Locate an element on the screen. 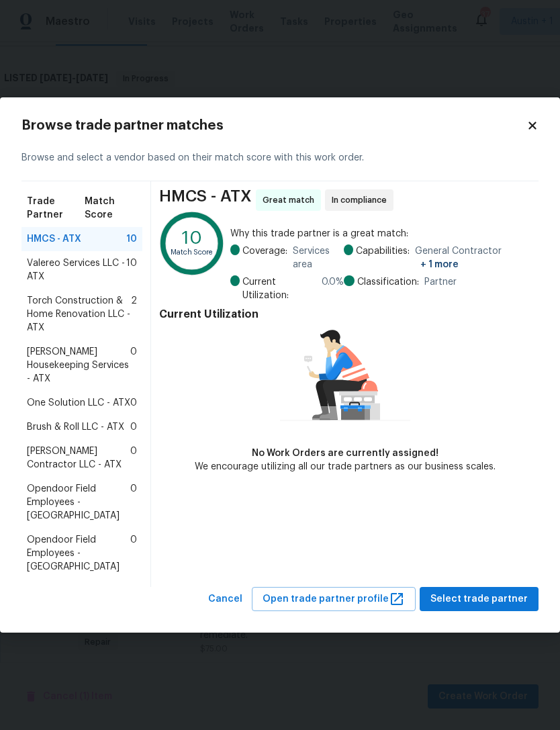 This screenshot has width=560, height=730. span: Open trade partner profile is located at coordinates (334, 599).